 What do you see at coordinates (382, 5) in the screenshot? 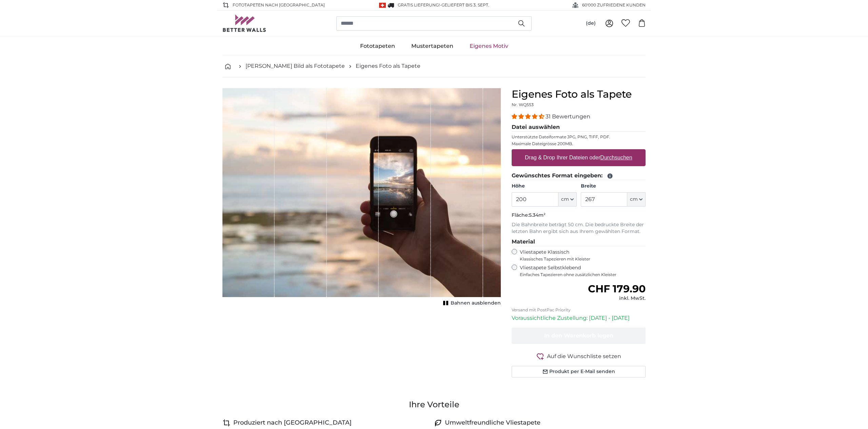
I see `a: Schweiz` at bounding box center [382, 5].